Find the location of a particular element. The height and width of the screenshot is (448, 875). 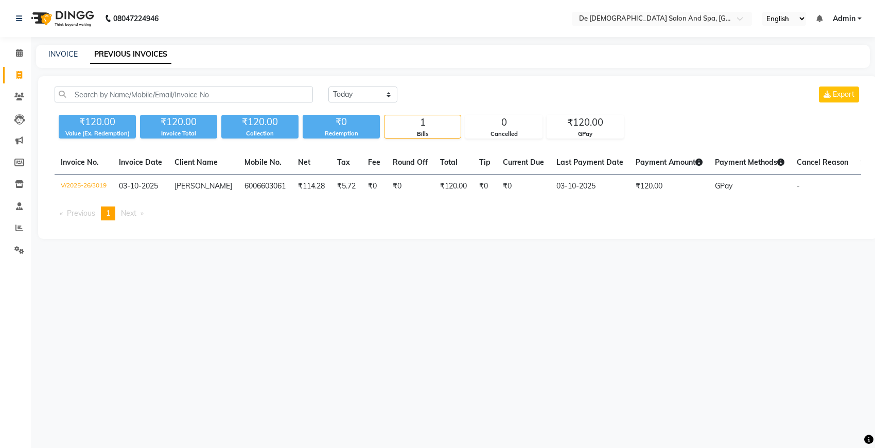

span: Last Payment Date is located at coordinates (590, 162).